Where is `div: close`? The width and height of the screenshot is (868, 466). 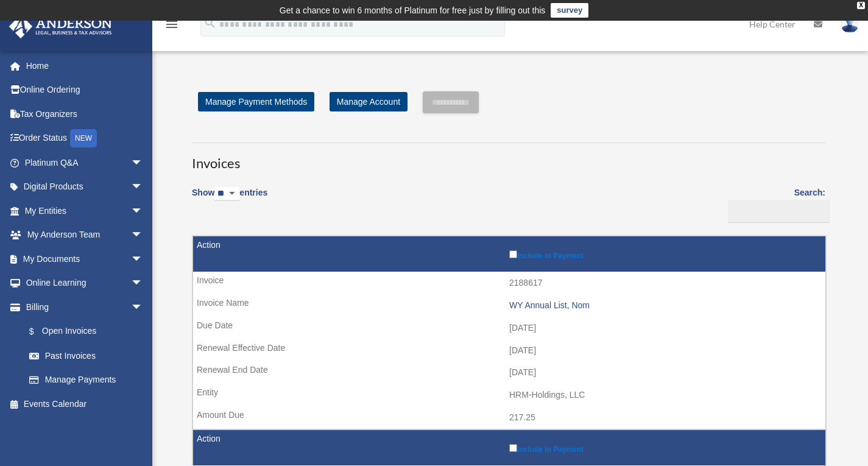 div: close is located at coordinates (861, 5).